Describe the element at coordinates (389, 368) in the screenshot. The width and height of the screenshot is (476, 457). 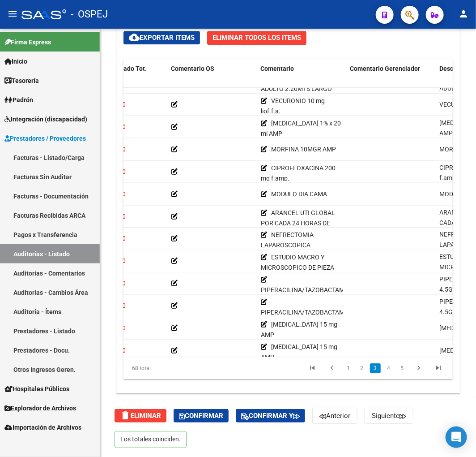
I see `a: 4` at that location.